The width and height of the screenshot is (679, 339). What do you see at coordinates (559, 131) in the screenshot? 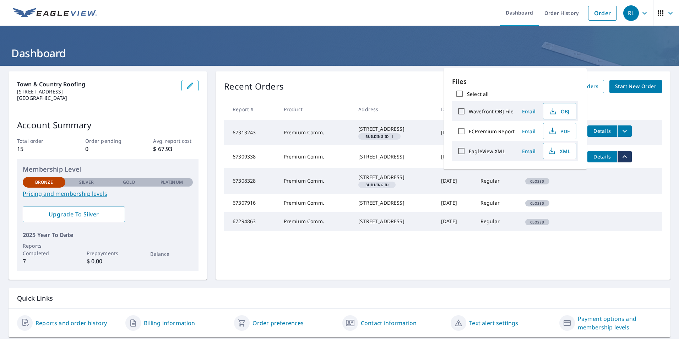
I see `span: PDF` at bounding box center [559, 131].